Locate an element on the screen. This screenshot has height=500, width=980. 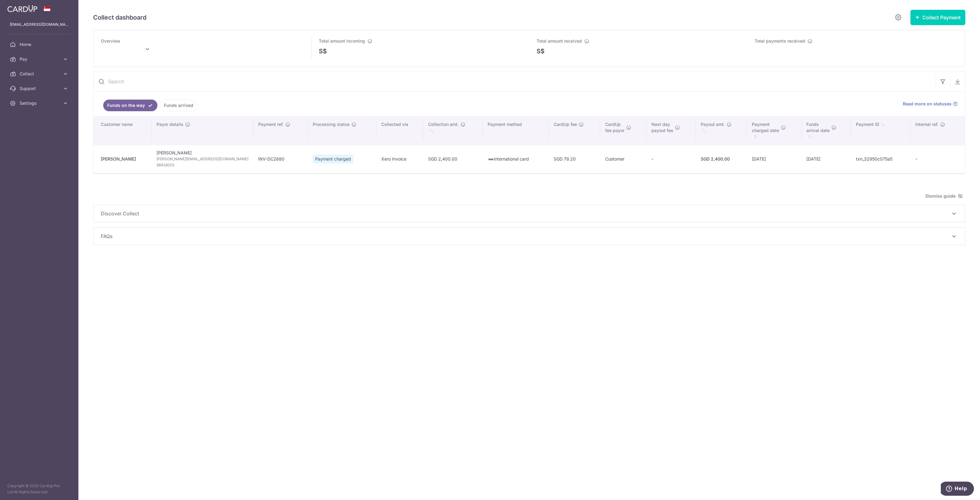
td: International card is located at coordinates (515, 159).